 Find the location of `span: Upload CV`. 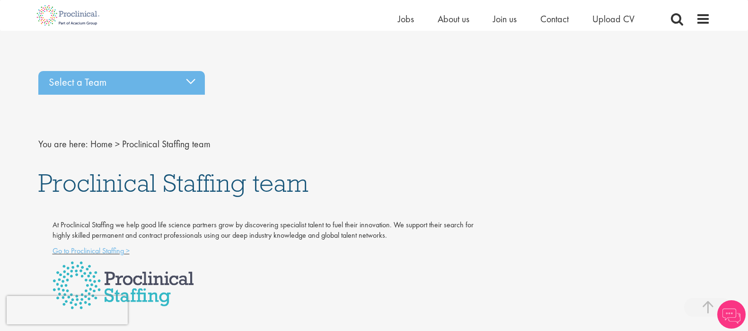

span: Upload CV is located at coordinates (613, 19).